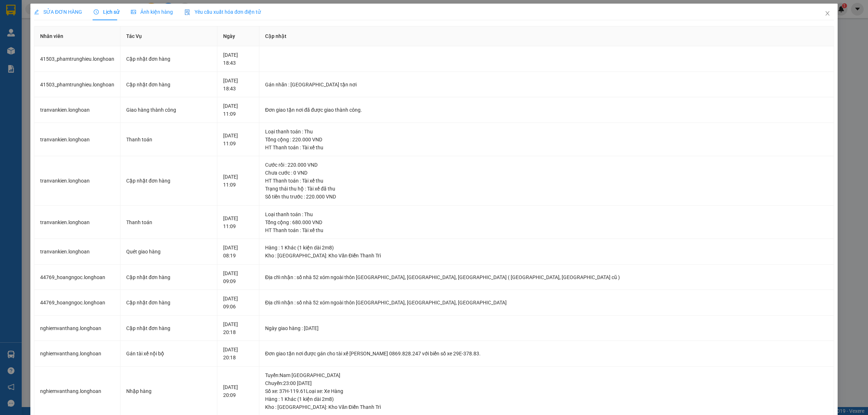 The width and height of the screenshot is (868, 415). Describe the element at coordinates (547, 140) in the screenshot. I see `div: Tổng cộng : 220.000 VND` at that location.